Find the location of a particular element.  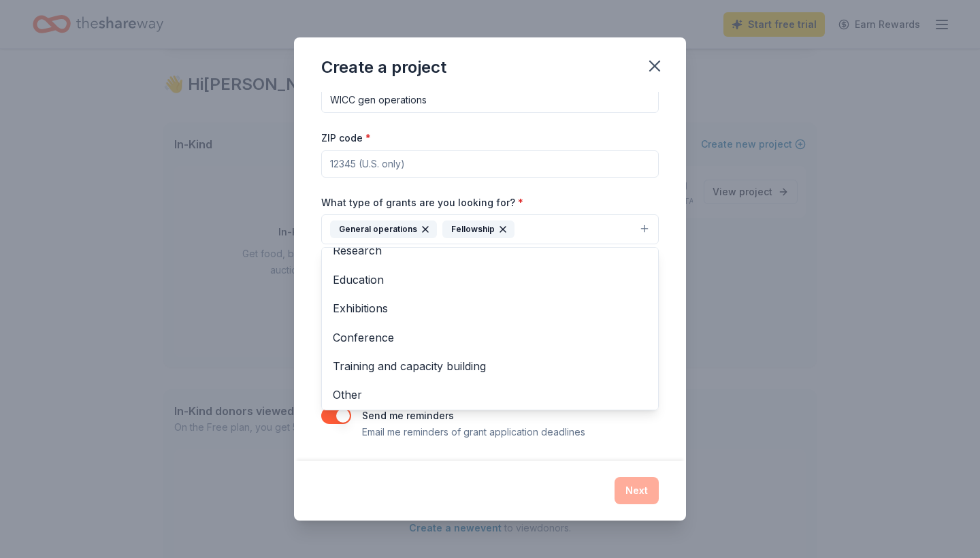

div: Fellowship is located at coordinates (478, 229).